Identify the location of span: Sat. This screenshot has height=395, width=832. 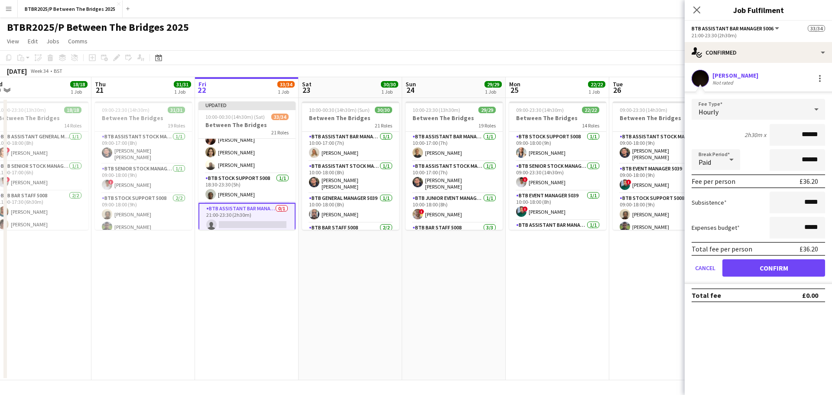
(307, 84).